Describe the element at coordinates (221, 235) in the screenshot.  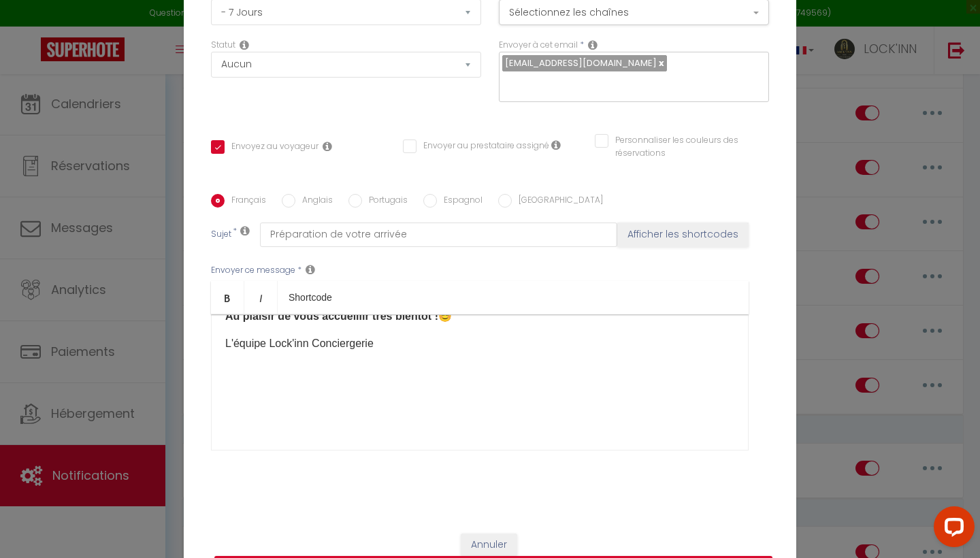
I see `label: Sujet` at that location.